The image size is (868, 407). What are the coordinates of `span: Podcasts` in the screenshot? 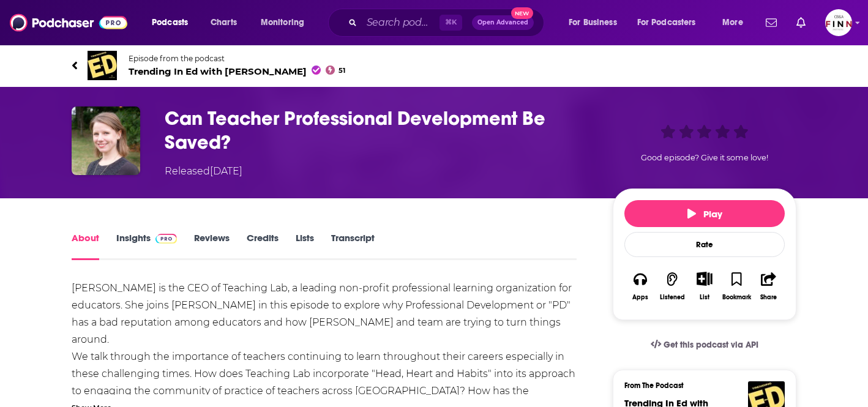 It's located at (169, 23).